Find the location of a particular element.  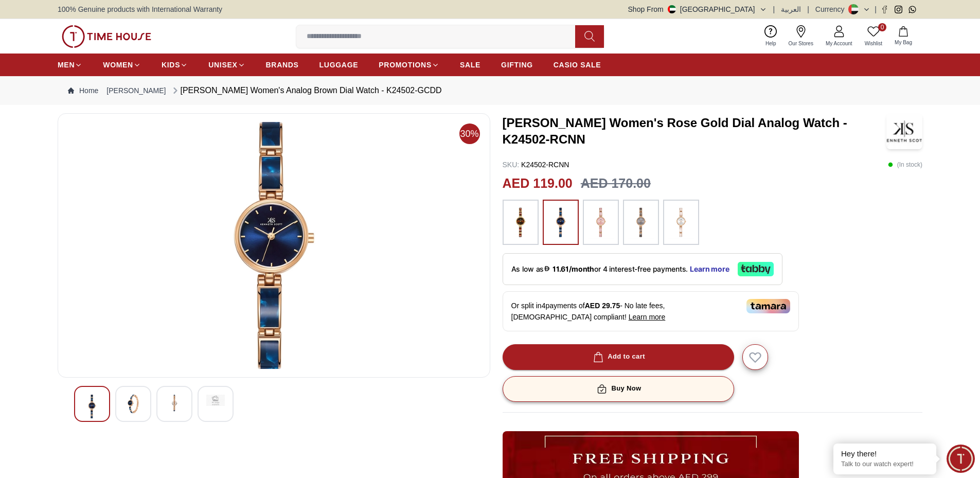

a: KIDS is located at coordinates (174, 65).